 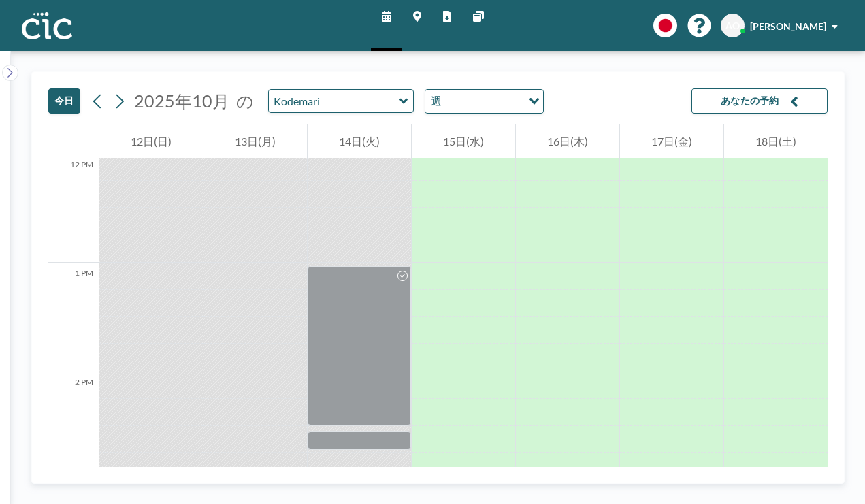 I want to click on span: 2025年10月, so click(x=182, y=100).